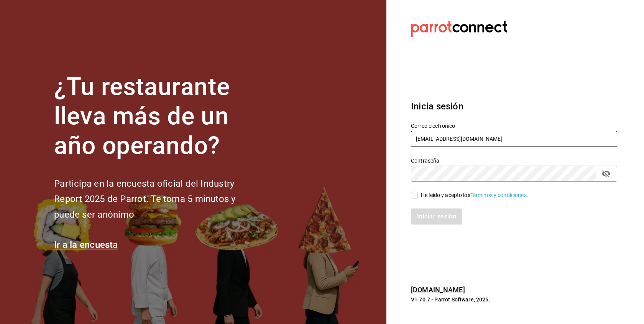 The height and width of the screenshot is (324, 644). Describe the element at coordinates (157, 199) in the screenshot. I see `h2: Participa en la encuesta oficial del Industry Report 2025 de Parrot. Te toma 5 minutos y puede se...` at that location.